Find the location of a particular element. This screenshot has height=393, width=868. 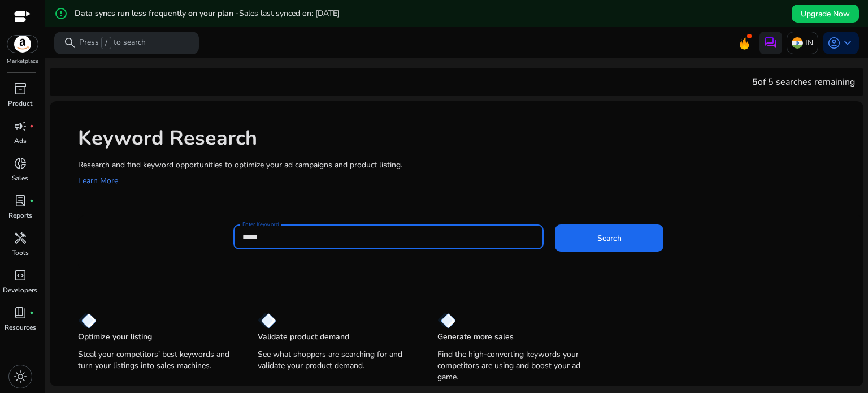

p: Product is located at coordinates (20, 104).